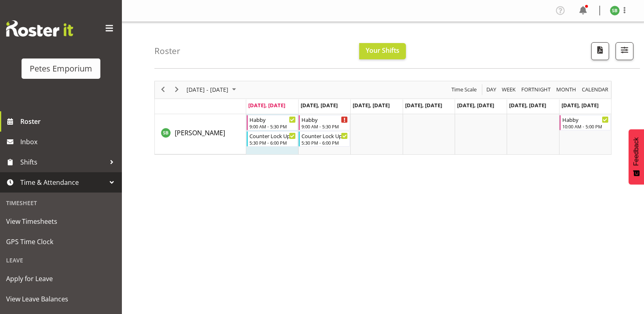  I want to click on table: Timeline Week of August 18, 2025, so click(429, 134).